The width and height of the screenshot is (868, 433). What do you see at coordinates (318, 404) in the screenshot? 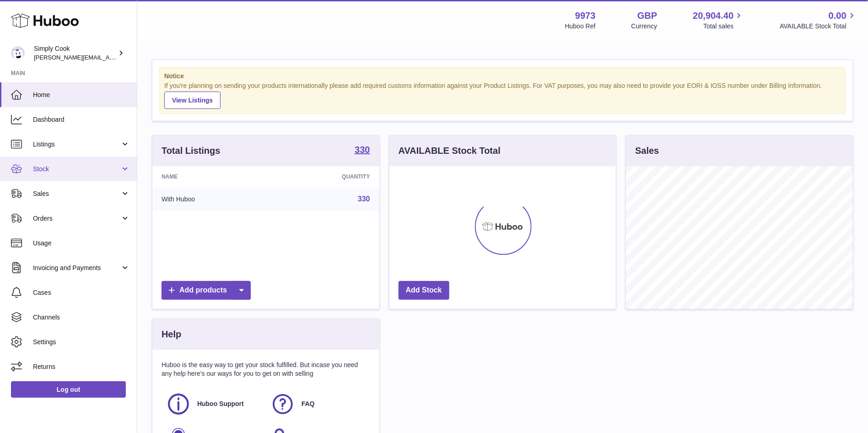
I see `a: FAQ` at bounding box center [318, 404].